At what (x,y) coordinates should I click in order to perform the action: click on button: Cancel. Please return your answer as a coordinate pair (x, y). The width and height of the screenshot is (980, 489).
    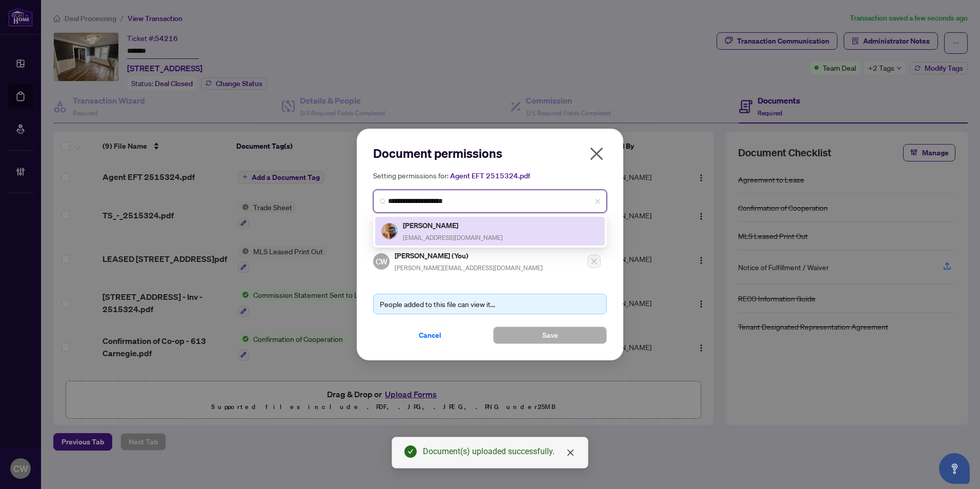
    Looking at the image, I should click on (430, 335).